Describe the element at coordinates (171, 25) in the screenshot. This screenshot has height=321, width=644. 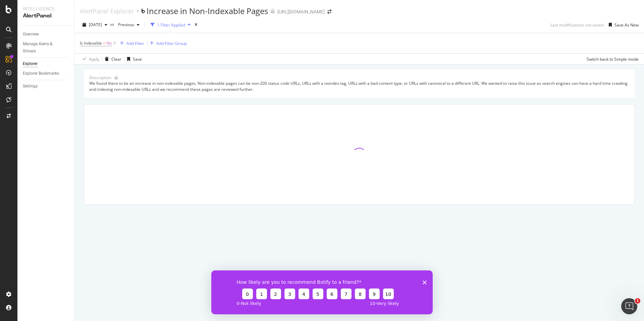
I see `div: 1 Filter Applied` at that location.